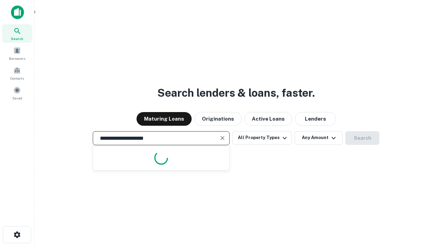 The image size is (438, 246). What do you see at coordinates (315, 119) in the screenshot?
I see `button: Lenders` at bounding box center [315, 119].